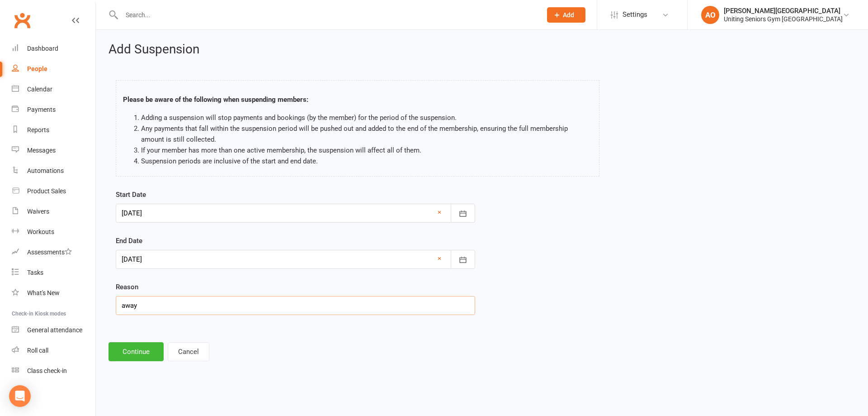 The height and width of the screenshot is (416, 868). Describe the element at coordinates (53, 69) in the screenshot. I see `a: People` at that location.